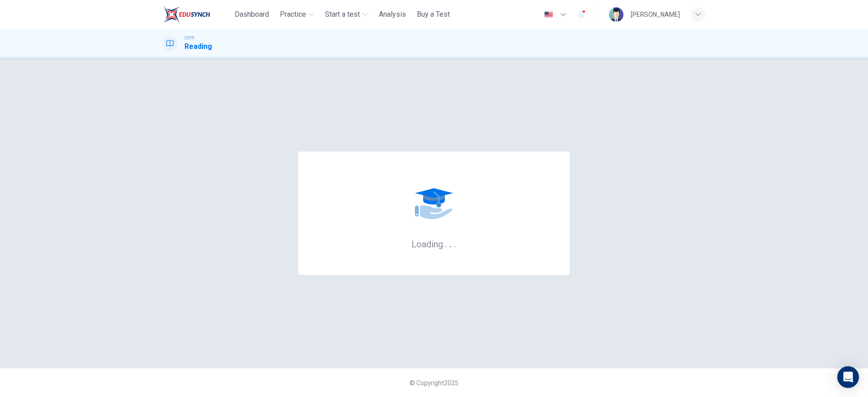 This screenshot has height=397, width=868. Describe the element at coordinates (434, 15) in the screenshot. I see `button: Buy a Test` at that location.